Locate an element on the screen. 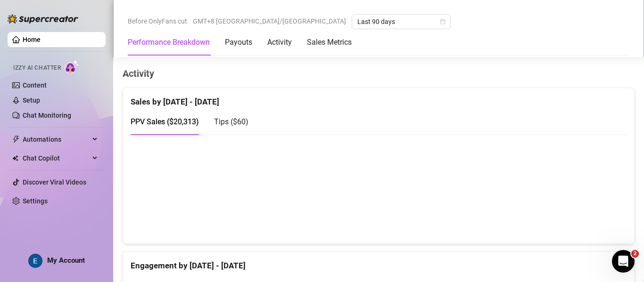 Image resolution: width=644 pixels, height=282 pixels. a: Setup is located at coordinates (31, 101).